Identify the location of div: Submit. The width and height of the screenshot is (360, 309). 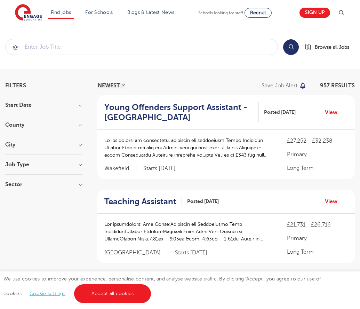
(142, 47).